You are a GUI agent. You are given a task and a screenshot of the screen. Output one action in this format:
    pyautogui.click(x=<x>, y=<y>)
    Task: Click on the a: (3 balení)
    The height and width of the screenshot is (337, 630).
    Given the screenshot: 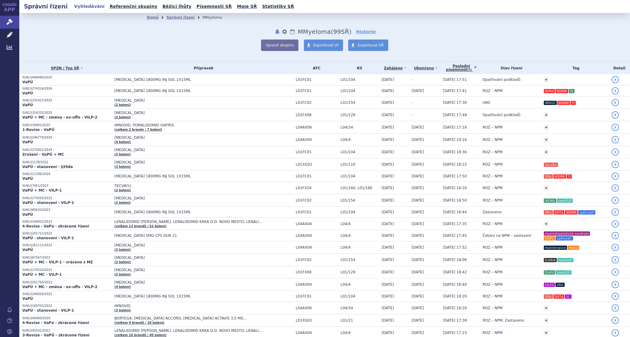 What is the action you would take?
    pyautogui.click(x=123, y=310)
    